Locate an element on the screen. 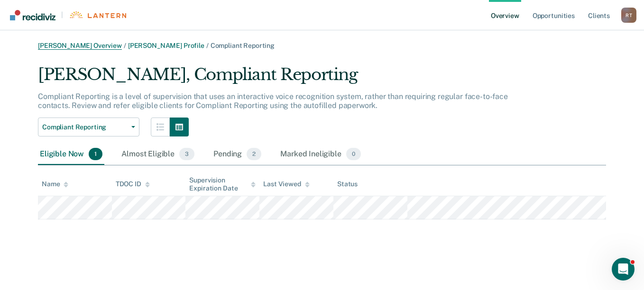 The image size is (644, 290). div: Last Viewed is located at coordinates (286, 184).